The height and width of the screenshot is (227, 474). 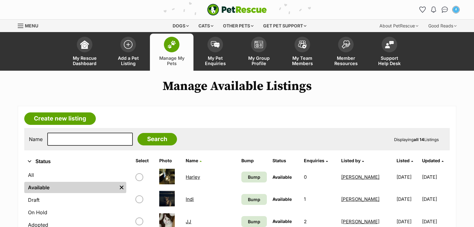 What do you see at coordinates (170, 160) in the screenshot?
I see `th: Photo` at bounding box center [170, 160].